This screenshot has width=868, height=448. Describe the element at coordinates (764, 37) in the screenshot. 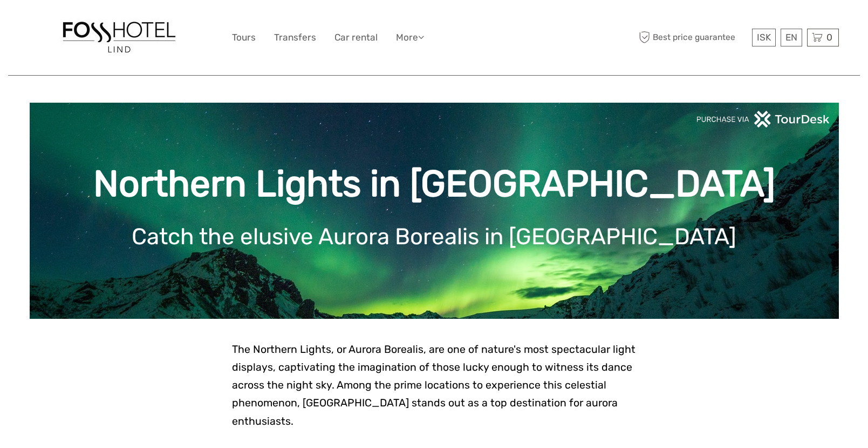

I see `span: ISK` at that location.